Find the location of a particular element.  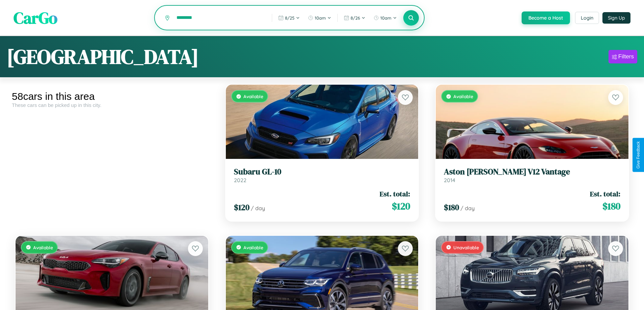

button: Become a Host is located at coordinates (545, 18).